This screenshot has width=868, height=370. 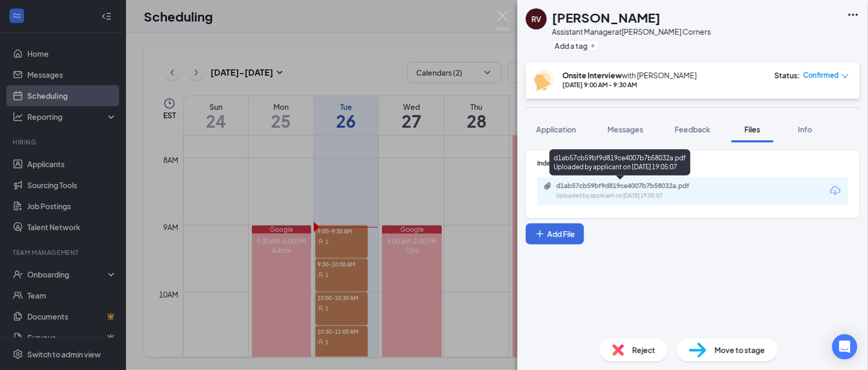 What do you see at coordinates (835, 190) in the screenshot?
I see `a: Download` at bounding box center [835, 190].